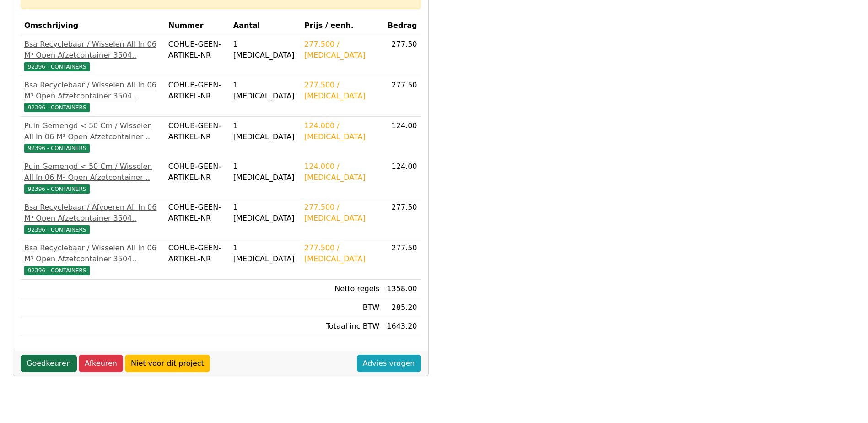 The image size is (868, 423). I want to click on td: 1643.20, so click(402, 326).